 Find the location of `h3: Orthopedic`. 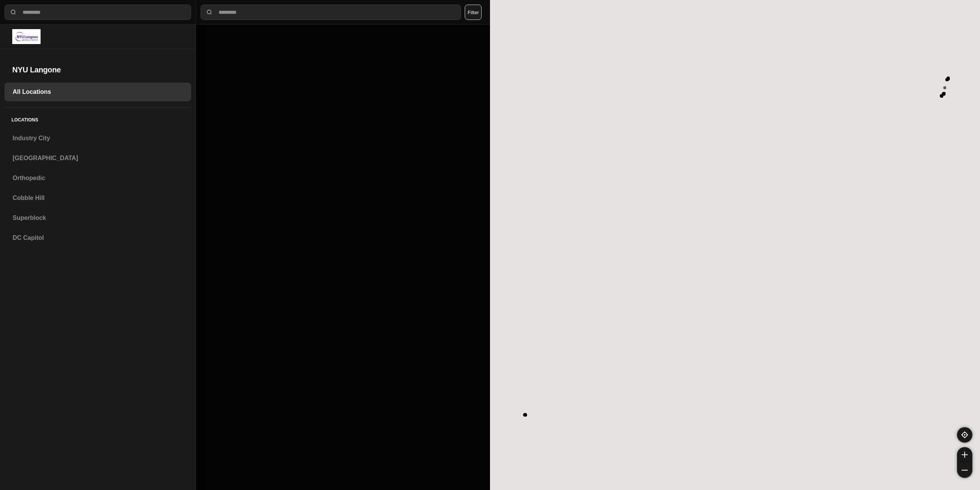

h3: Orthopedic is located at coordinates (98, 178).